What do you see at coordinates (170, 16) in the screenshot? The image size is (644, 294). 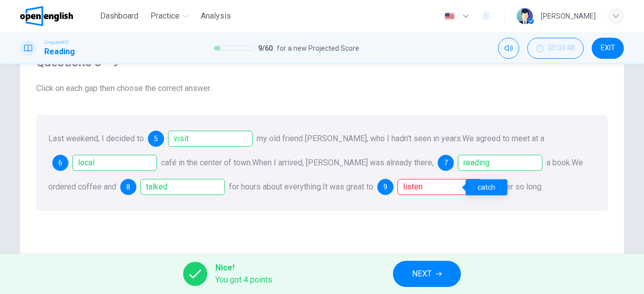 I see `button: Practice` at bounding box center [170, 16].